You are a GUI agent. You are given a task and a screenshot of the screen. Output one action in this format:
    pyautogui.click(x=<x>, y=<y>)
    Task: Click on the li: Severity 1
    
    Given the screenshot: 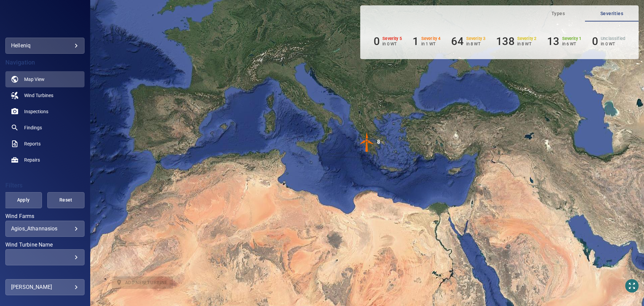 What is the action you would take?
    pyautogui.click(x=564, y=41)
    